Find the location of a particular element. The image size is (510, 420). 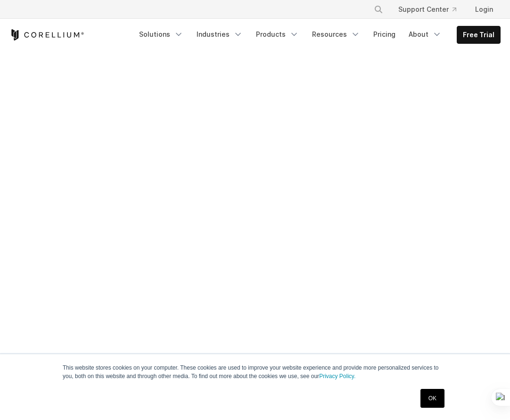

a: Free Trial is located at coordinates (478, 35).